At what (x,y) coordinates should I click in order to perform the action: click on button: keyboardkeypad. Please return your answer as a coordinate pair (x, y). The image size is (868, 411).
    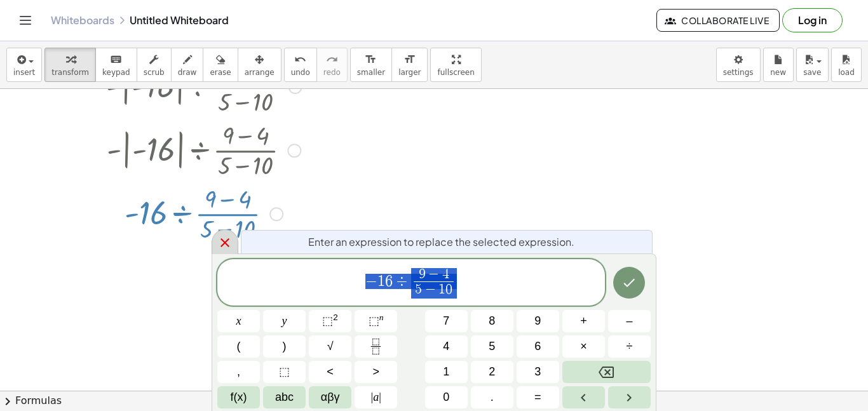
    Looking at the image, I should click on (116, 65).